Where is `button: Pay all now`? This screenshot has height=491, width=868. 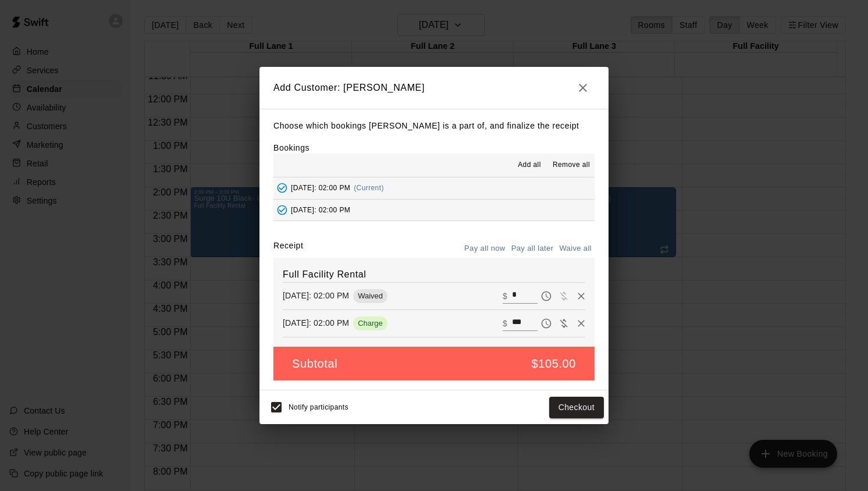
button: Pay all now is located at coordinates (484, 249).